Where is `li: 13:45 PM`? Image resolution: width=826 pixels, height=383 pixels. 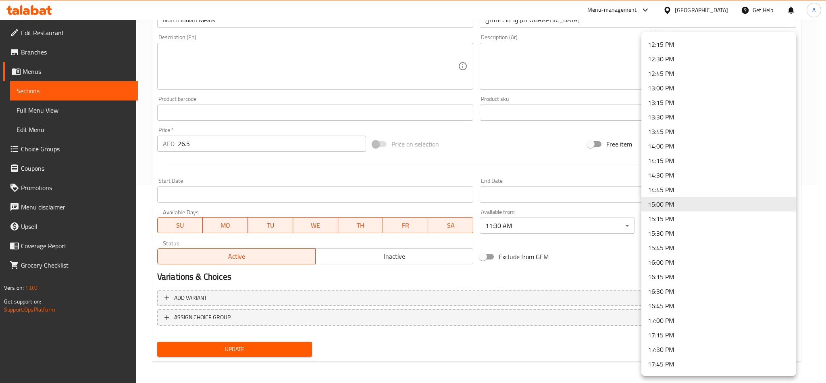
li: 13:45 PM is located at coordinates (719, 131).